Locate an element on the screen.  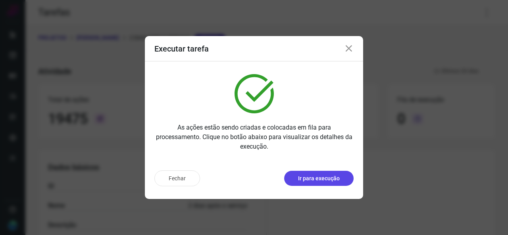
button: Fechar is located at coordinates (177, 179).